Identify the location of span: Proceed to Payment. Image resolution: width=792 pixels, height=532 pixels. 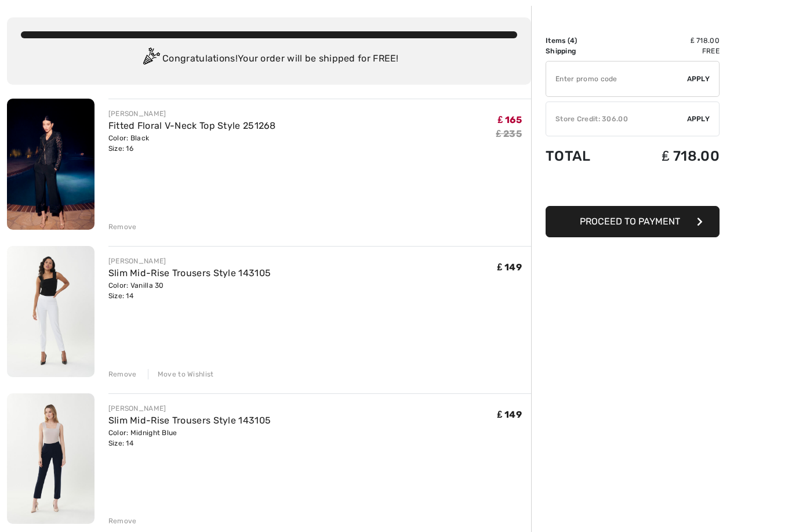
(630, 221).